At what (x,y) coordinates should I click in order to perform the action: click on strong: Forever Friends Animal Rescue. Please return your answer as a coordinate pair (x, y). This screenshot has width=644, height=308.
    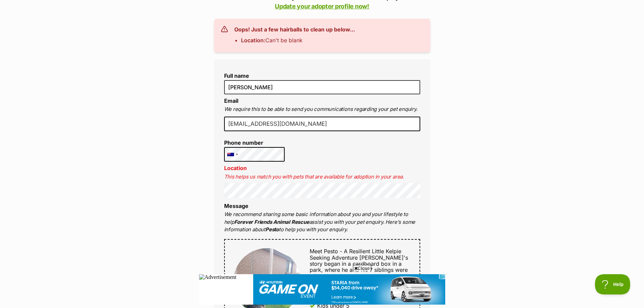
    Looking at the image, I should click on (272, 222).